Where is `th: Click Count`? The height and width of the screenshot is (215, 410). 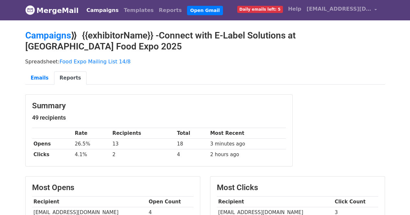
th: Click Count is located at coordinates (355, 202).